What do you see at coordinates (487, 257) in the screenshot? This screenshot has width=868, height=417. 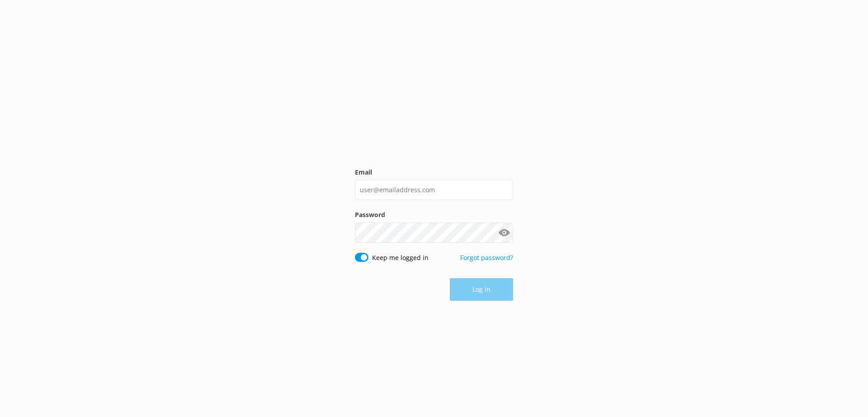 I see `a: Forgot password?` at bounding box center [487, 257].